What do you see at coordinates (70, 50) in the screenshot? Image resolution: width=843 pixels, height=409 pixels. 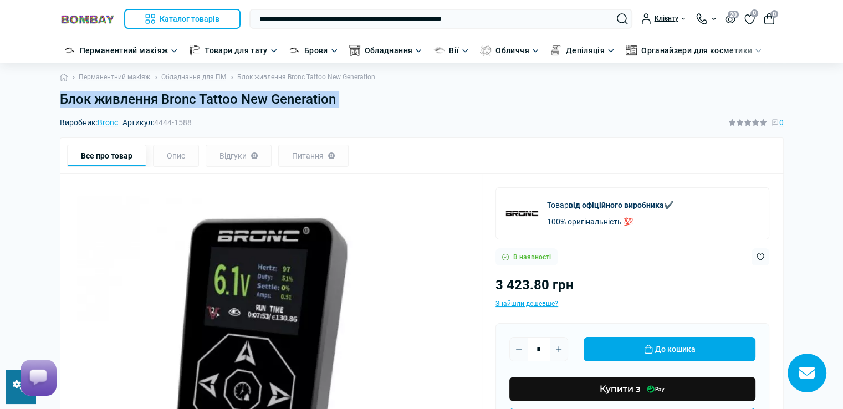 I see `img: Перманентний макіяж` at bounding box center [70, 50].